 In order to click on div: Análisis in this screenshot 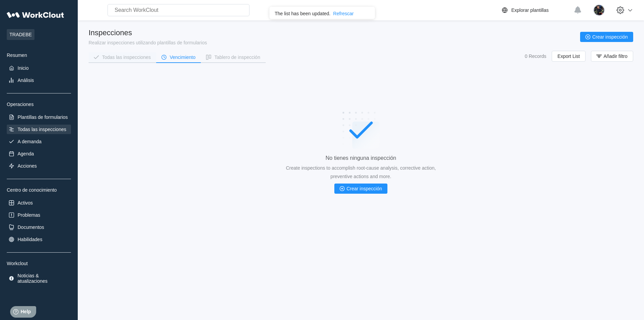, I will do `click(26, 80)`.